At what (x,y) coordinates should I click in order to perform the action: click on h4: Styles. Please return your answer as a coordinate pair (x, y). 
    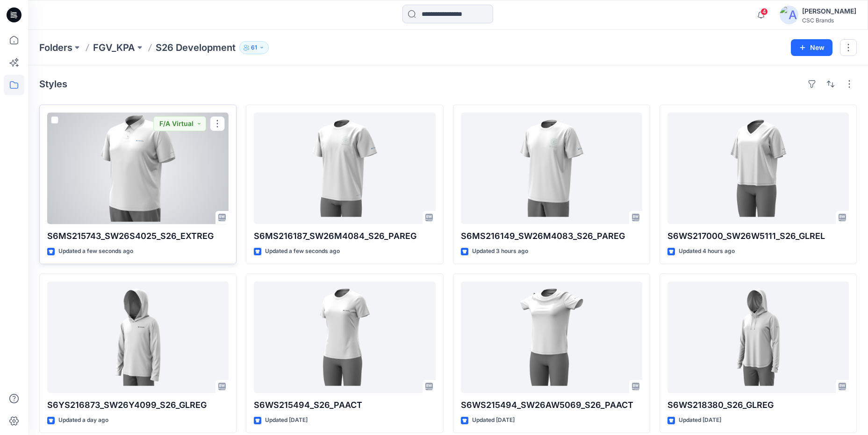
    Looking at the image, I should click on (54, 84).